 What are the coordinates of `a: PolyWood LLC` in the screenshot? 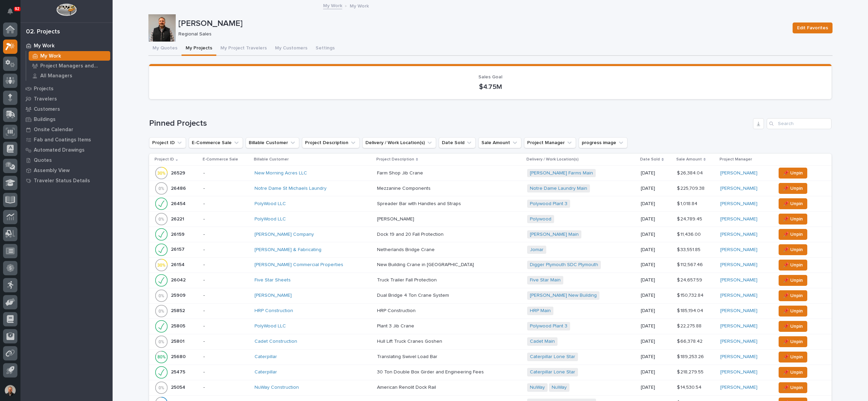 It's located at (270, 204).